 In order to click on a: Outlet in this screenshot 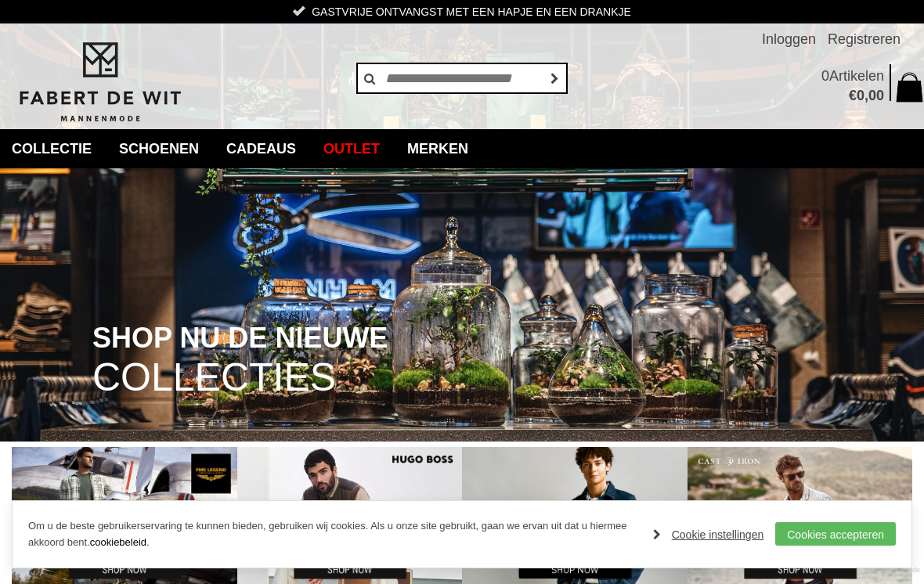, I will do `click(352, 149)`.